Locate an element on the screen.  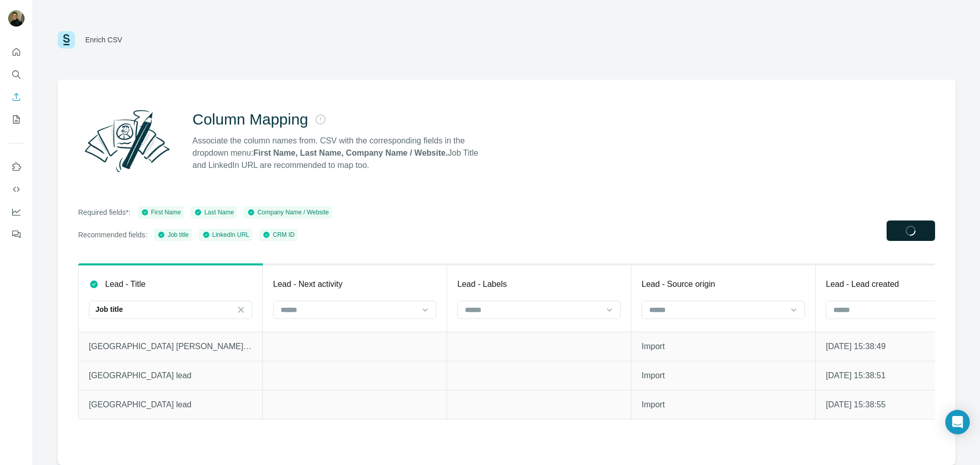
button: Search is located at coordinates (16, 75).